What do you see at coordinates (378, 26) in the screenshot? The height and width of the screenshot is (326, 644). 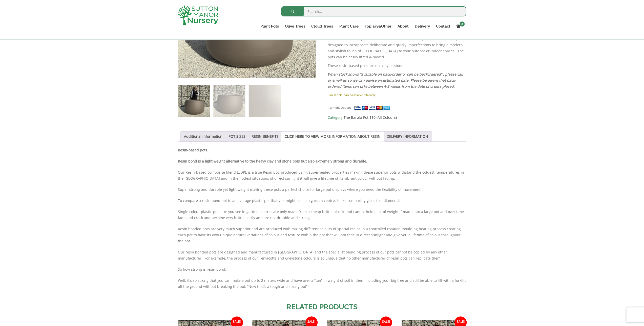 I see `a: Topiary&Other` at bounding box center [378, 26].